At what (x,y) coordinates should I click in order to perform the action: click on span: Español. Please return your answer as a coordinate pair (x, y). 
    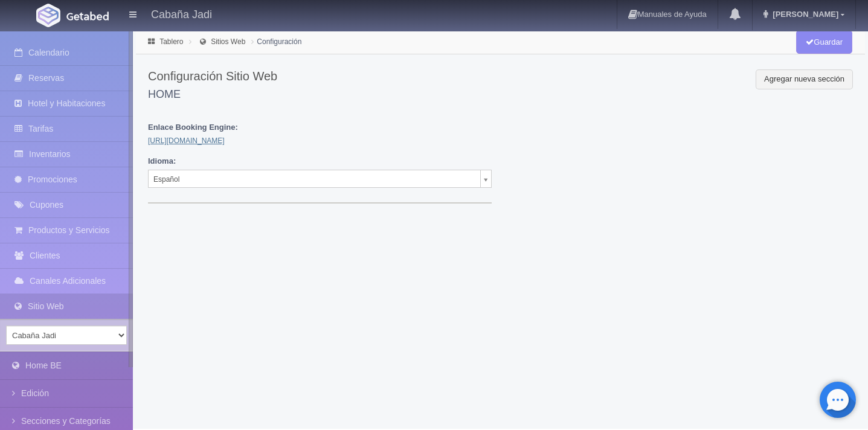
    Looking at the image, I should click on (314, 180).